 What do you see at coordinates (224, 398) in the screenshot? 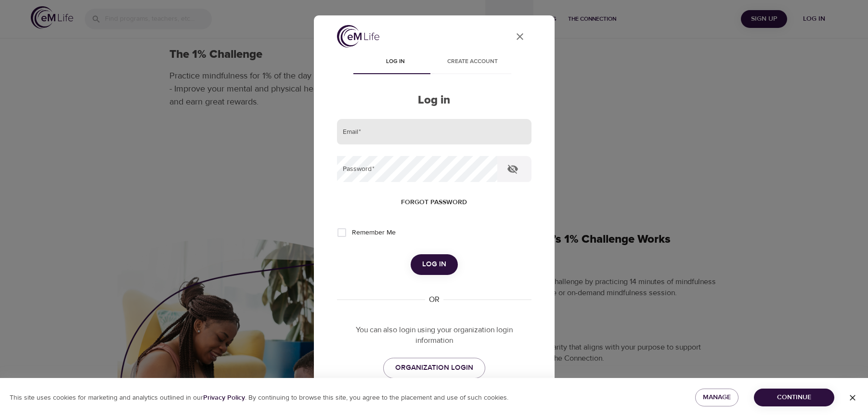
I see `b: Privacy Policy` at bounding box center [224, 398].